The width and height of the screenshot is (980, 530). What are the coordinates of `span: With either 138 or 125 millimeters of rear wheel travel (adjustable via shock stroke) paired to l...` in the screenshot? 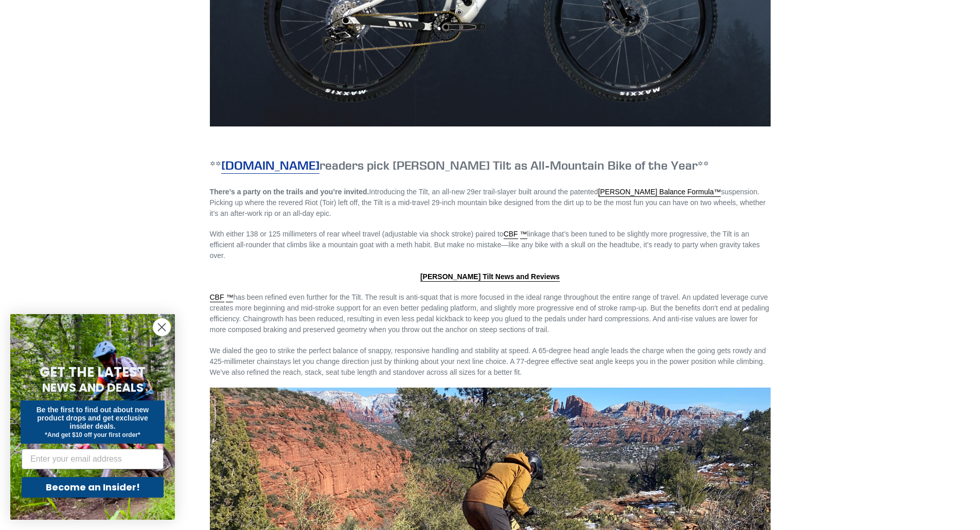 It's located at (485, 245).